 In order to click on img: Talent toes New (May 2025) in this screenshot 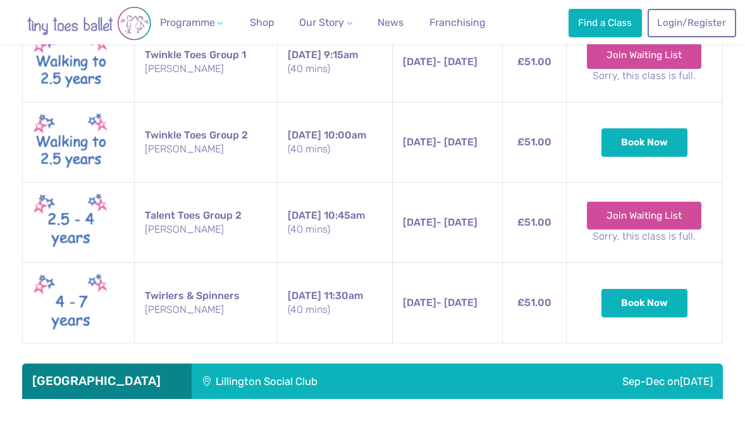, I will do `click(71, 223)`.